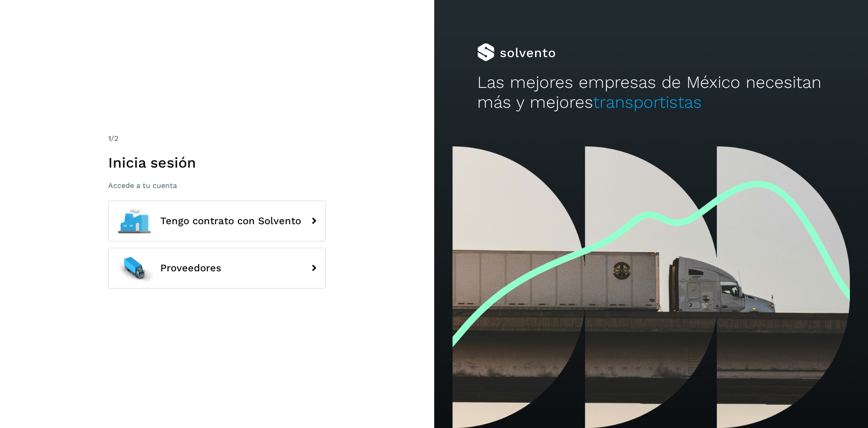  I want to click on button: Tengo contrato con Solvento, so click(217, 221).